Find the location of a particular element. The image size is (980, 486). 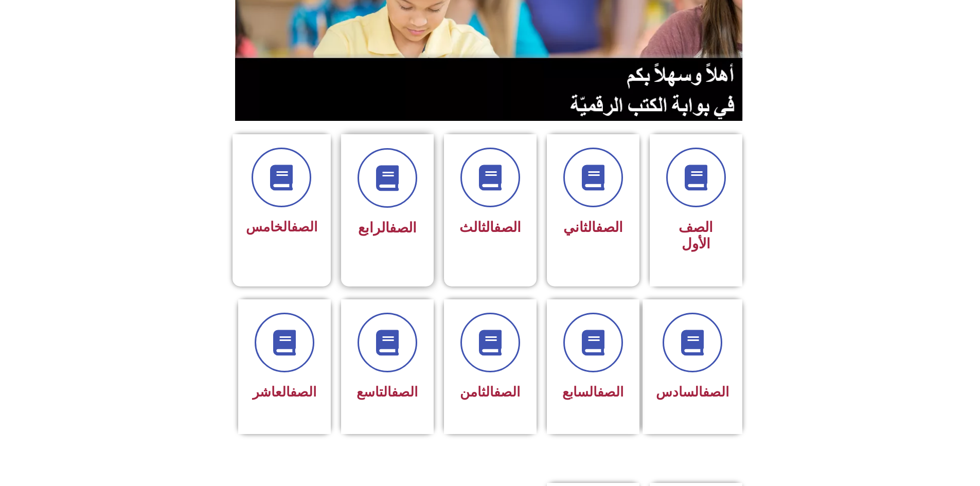

span: الخامس is located at coordinates (282, 227).